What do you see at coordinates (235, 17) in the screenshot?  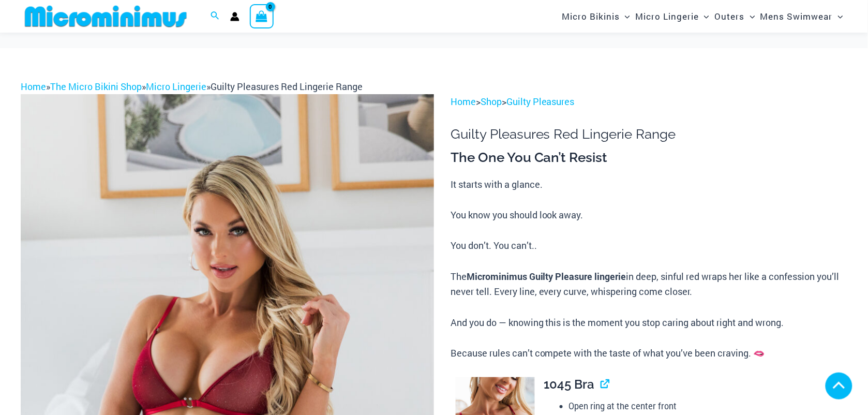 I see `a: Account icon link` at bounding box center [235, 17].